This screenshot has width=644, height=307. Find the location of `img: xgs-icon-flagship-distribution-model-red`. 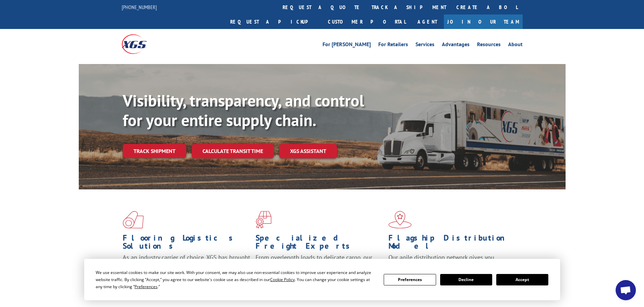

img: xgs-icon-flagship-distribution-model-red is located at coordinates (400, 220).